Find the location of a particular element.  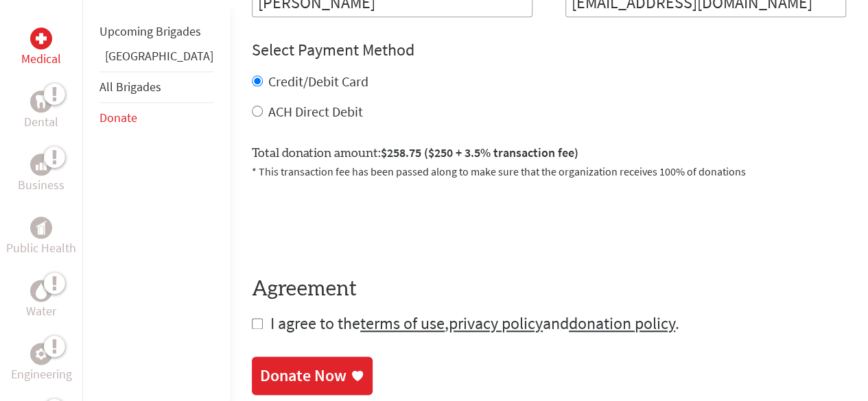

span: I agree to the , and . is located at coordinates (475, 323).